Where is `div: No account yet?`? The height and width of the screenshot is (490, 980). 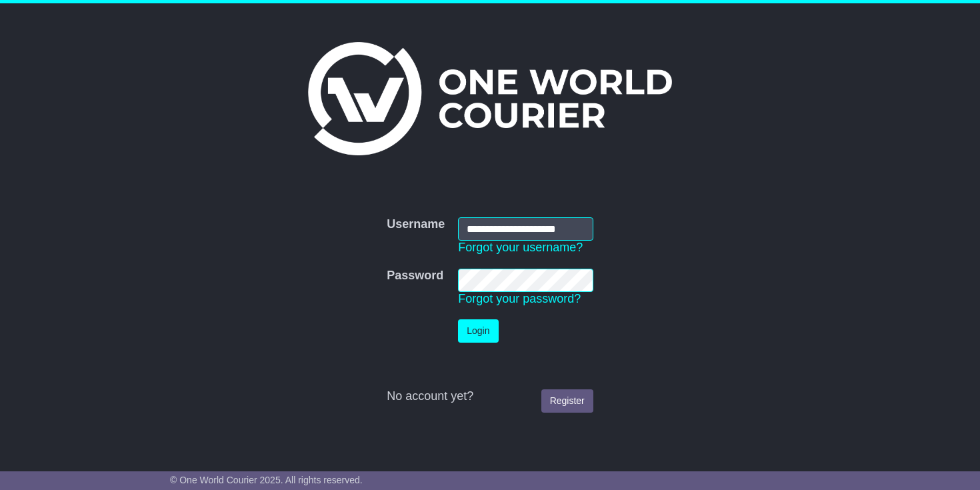 div: No account yet? is located at coordinates (490, 396).